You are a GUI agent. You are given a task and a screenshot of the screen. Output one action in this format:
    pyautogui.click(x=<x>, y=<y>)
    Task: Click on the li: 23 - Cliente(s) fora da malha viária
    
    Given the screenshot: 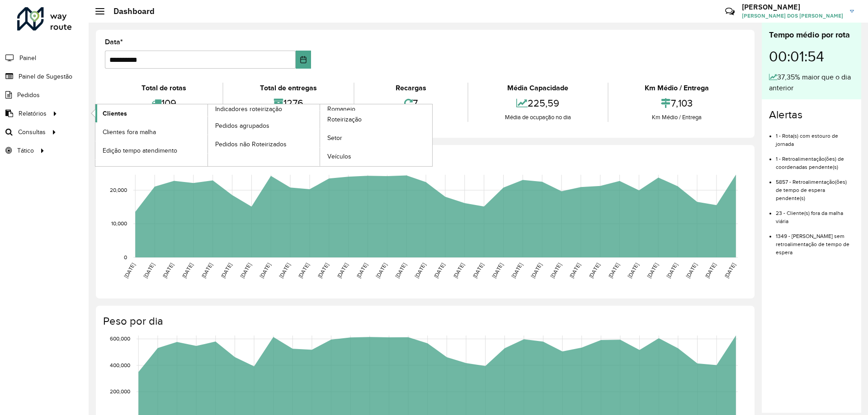 What is the action you would take?
    pyautogui.click(x=815, y=214)
    